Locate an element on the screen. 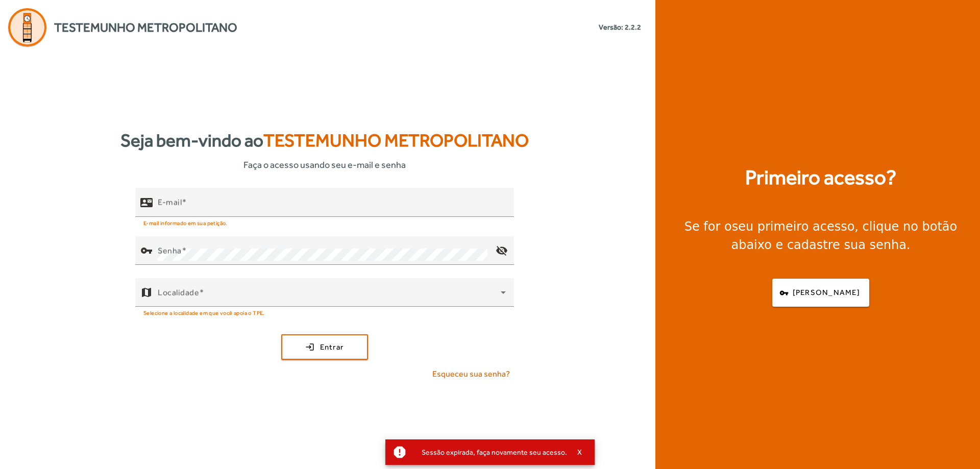 The width and height of the screenshot is (980, 469). button: Entrar is located at coordinates (324, 347).